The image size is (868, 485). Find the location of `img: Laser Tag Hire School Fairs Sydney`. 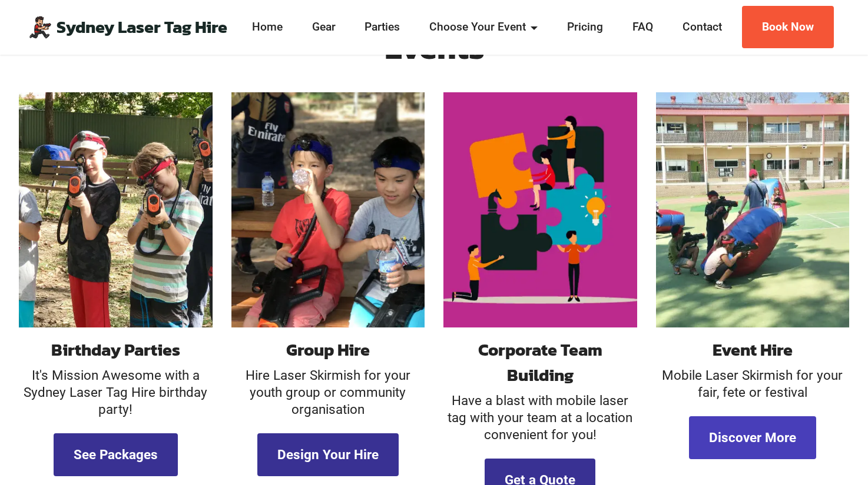

img: Laser Tag Hire School Fairs Sydney is located at coordinates (753, 210).